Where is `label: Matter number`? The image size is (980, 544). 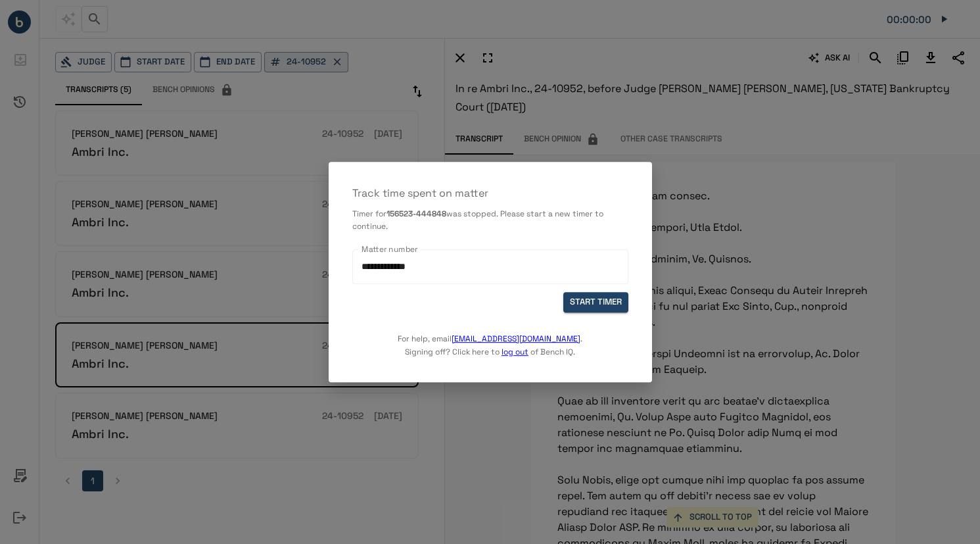 label: Matter number is located at coordinates (390, 248).